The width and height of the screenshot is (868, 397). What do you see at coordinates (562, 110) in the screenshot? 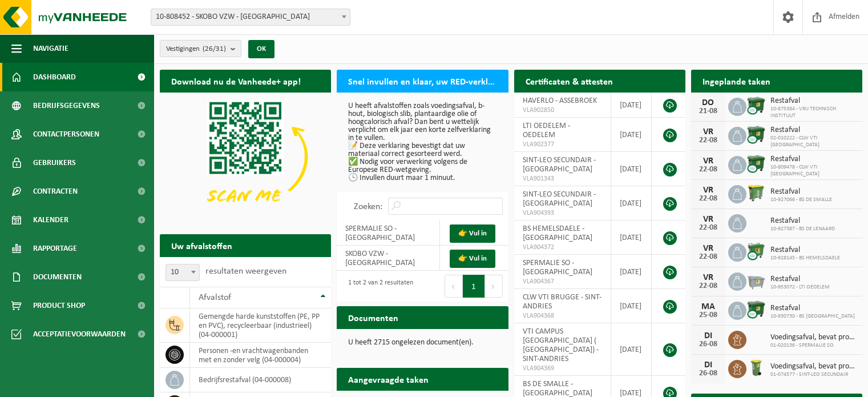
I see `span: VLA902850` at bounding box center [562, 110].